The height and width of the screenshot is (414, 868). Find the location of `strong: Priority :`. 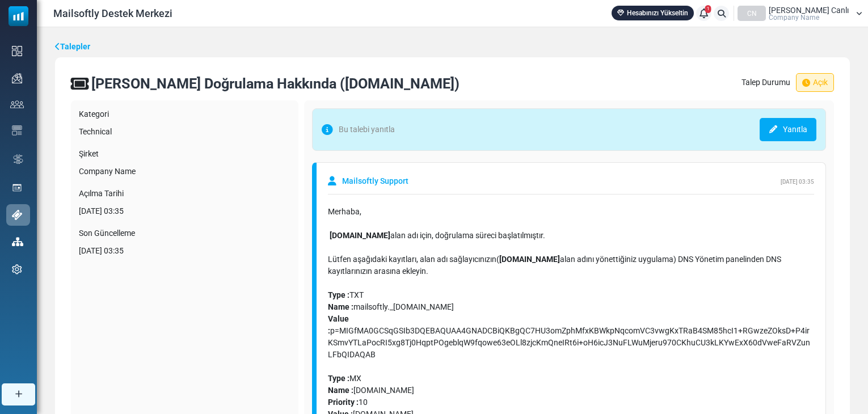

strong: Priority : is located at coordinates (343, 402).